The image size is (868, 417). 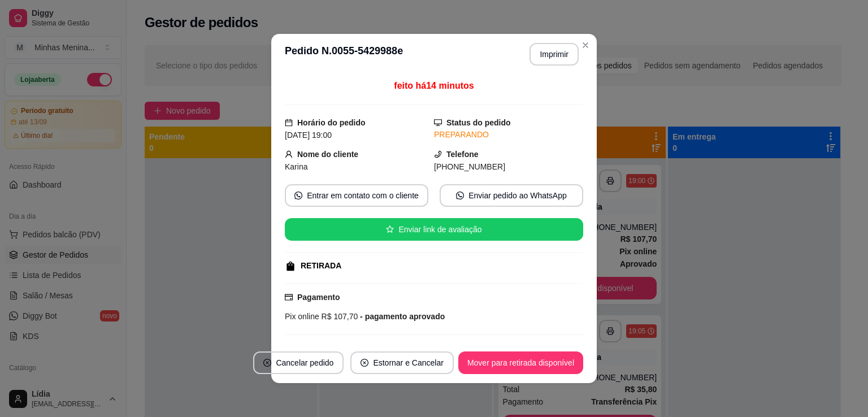 What do you see at coordinates (438, 154) in the screenshot?
I see `span: phone` at bounding box center [438, 154].